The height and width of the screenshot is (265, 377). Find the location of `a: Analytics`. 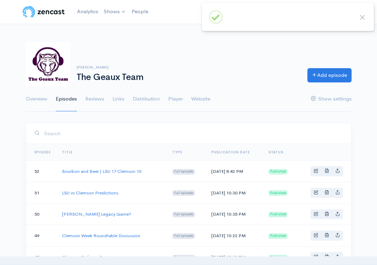

a: Analytics is located at coordinates (87, 11).